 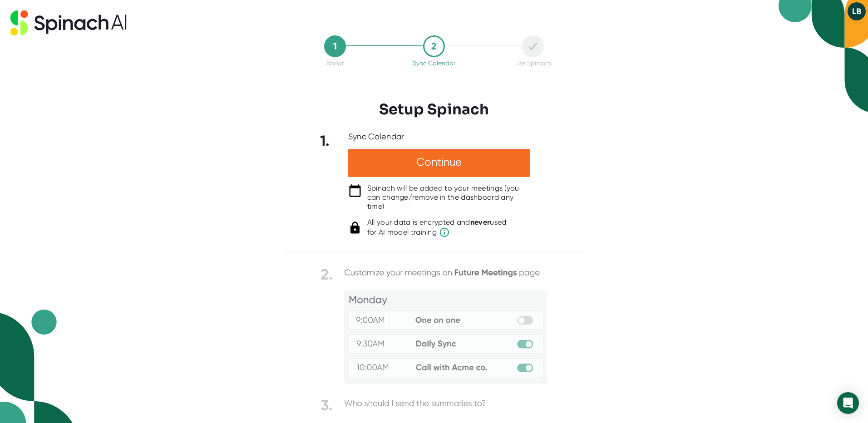 I want to click on div: 1, so click(x=335, y=46).